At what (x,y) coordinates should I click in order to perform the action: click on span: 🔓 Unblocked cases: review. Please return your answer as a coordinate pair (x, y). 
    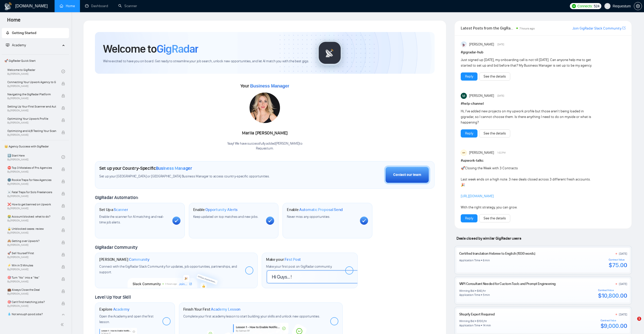
    Looking at the image, I should click on (32, 229).